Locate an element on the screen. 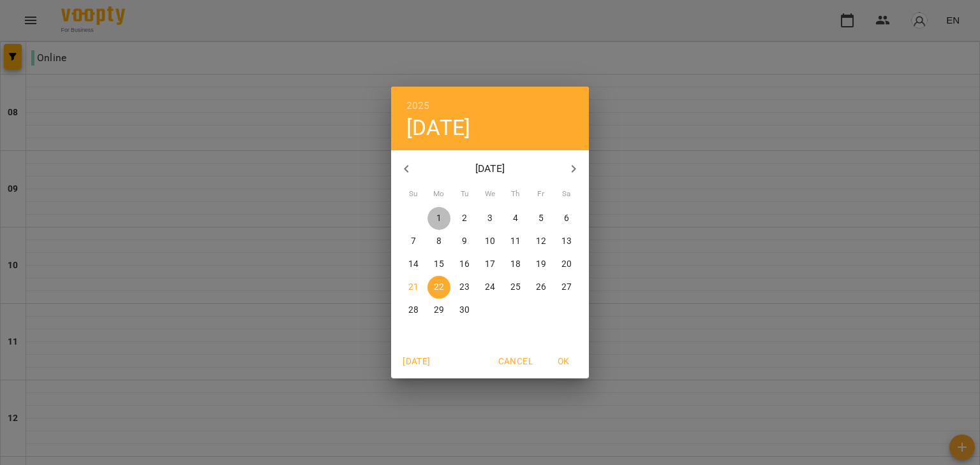 This screenshot has width=980, height=465. button: 2 is located at coordinates (464, 218).